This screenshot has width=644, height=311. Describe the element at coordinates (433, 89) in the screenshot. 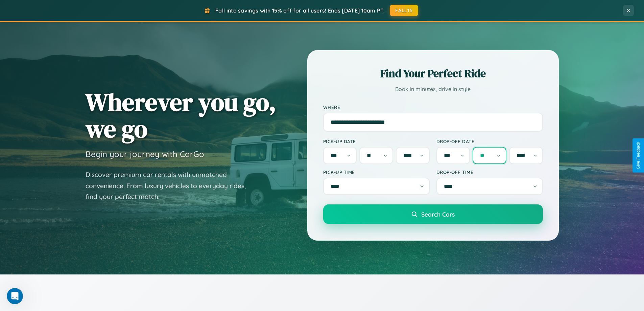

I see `p: Book in minutes, drive in style` at that location.